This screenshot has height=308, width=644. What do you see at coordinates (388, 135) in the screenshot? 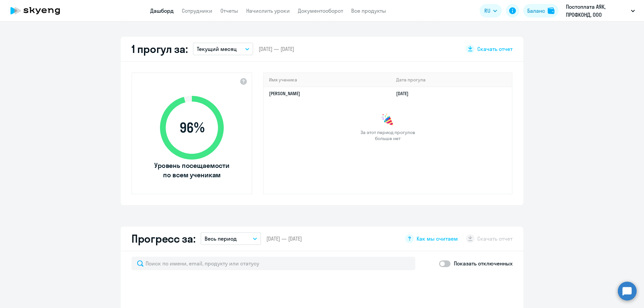
I see `span: За этот период прогулов больше нет` at bounding box center [388, 135].